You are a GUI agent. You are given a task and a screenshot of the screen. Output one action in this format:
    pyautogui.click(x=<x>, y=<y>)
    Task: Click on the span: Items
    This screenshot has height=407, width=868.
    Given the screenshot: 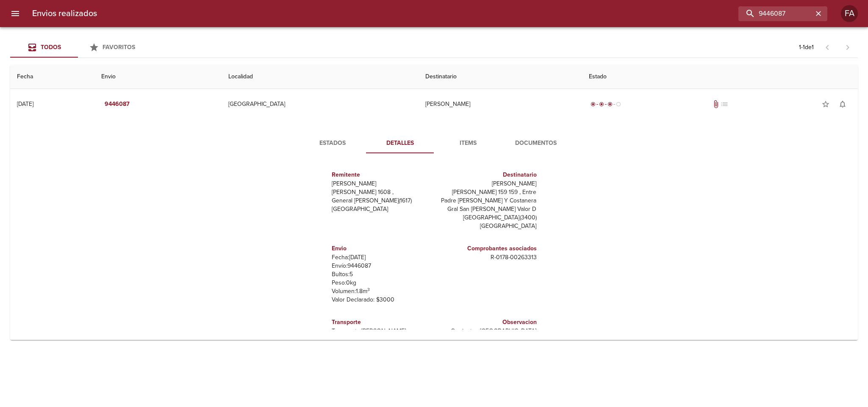 What is the action you would take?
    pyautogui.click(x=468, y=143)
    